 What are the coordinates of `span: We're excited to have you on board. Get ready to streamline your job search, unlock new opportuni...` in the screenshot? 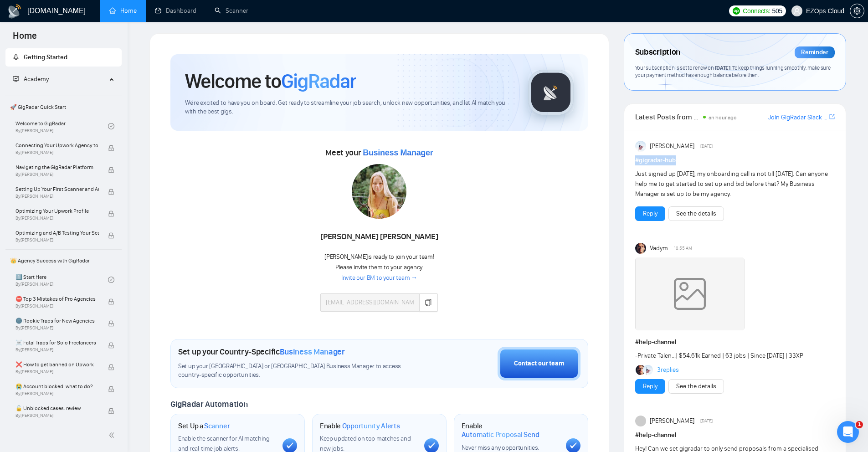 It's located at (349, 107).